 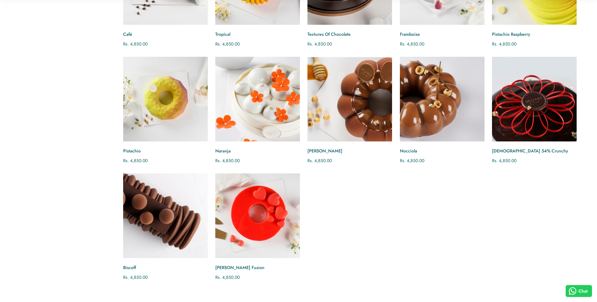 I want to click on a: Pistachio Raspberry, so click(x=534, y=34).